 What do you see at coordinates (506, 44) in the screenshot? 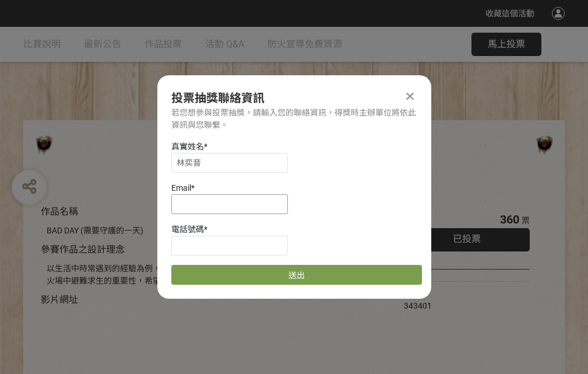
I see `button: 馬上投票` at bounding box center [506, 44].